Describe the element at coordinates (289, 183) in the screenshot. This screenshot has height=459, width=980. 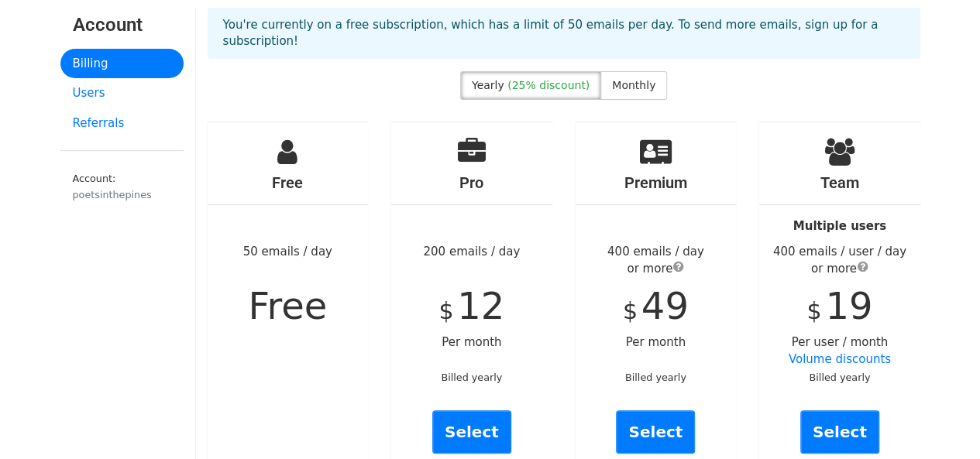
I see `h4: Free` at that location.